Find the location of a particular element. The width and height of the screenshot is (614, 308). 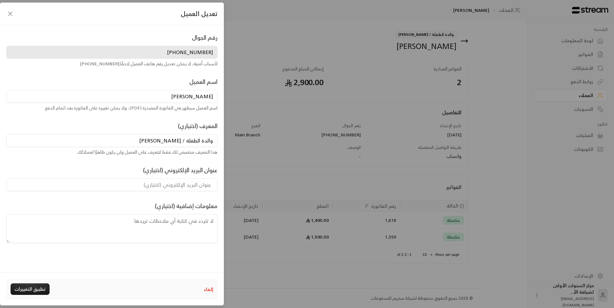

label: رقم الجوال is located at coordinates (205, 37).